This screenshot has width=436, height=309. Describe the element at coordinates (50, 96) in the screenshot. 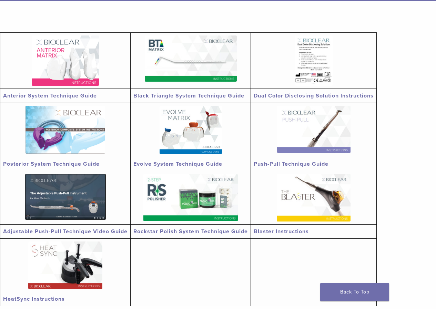

I see `a: Anterior System Technique Guide` at that location.